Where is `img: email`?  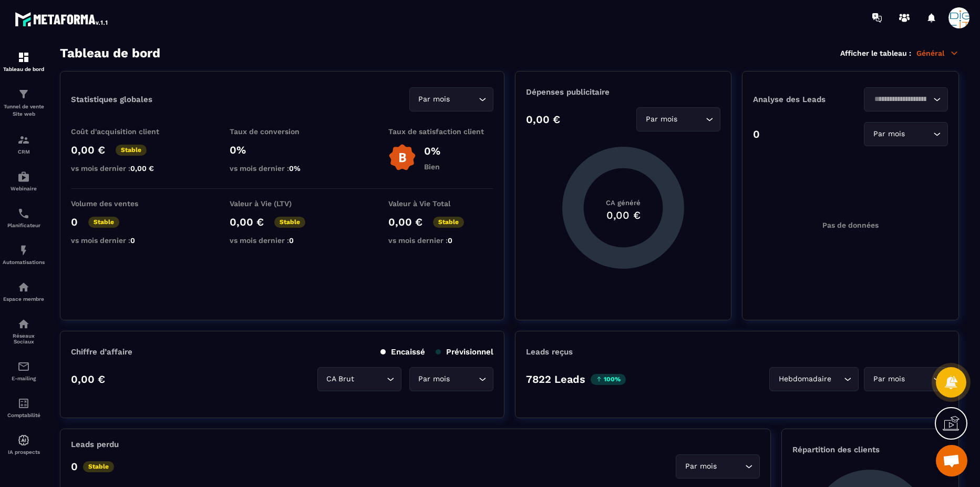 img: email is located at coordinates (23, 366).